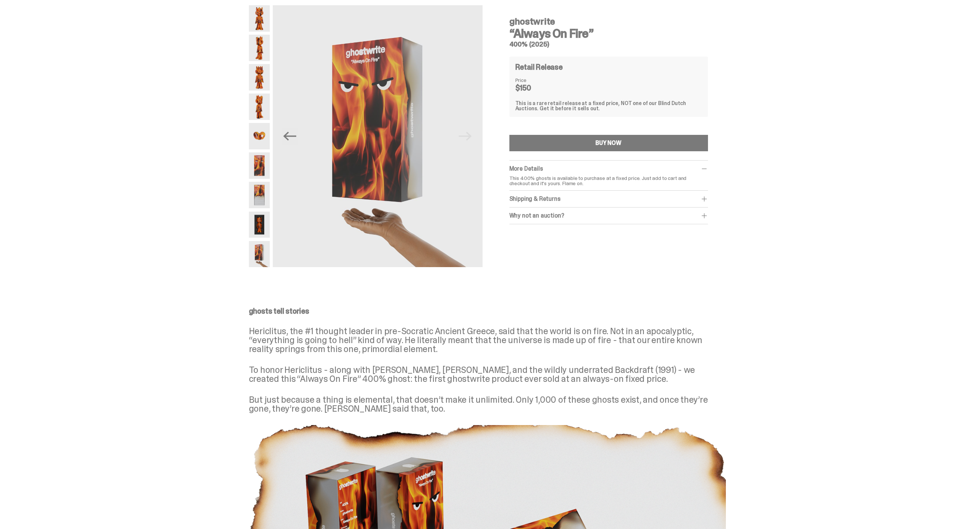 The height and width of the screenshot is (529, 980). Describe the element at coordinates (534, 80) in the screenshot. I see `dt: Price` at that location.